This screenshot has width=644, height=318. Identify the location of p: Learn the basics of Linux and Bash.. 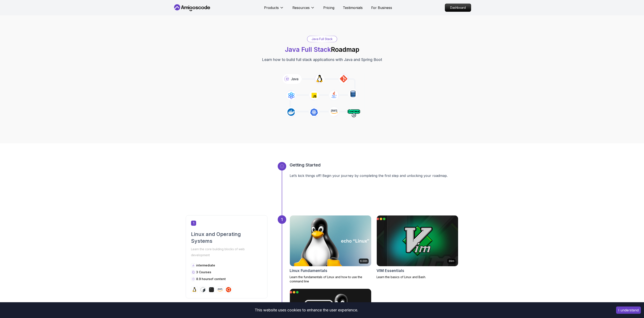
(417, 277).